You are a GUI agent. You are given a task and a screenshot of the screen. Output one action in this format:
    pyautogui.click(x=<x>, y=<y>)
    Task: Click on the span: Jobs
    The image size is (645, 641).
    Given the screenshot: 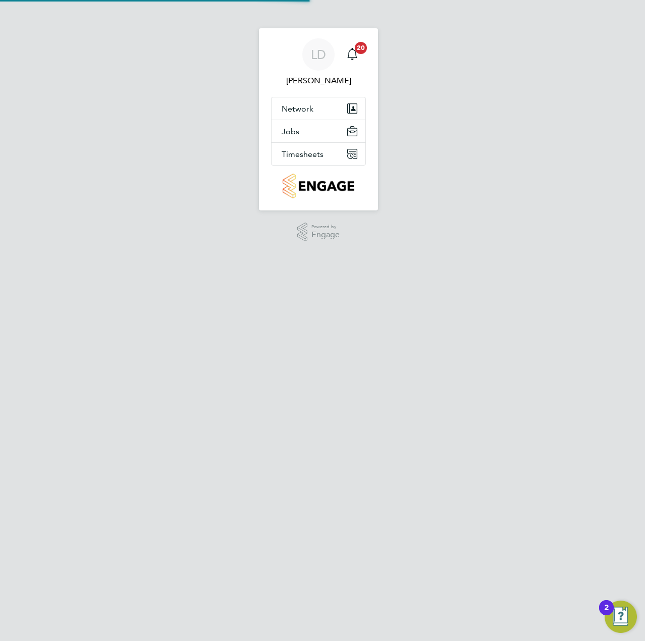 What is the action you would take?
    pyautogui.click(x=290, y=131)
    